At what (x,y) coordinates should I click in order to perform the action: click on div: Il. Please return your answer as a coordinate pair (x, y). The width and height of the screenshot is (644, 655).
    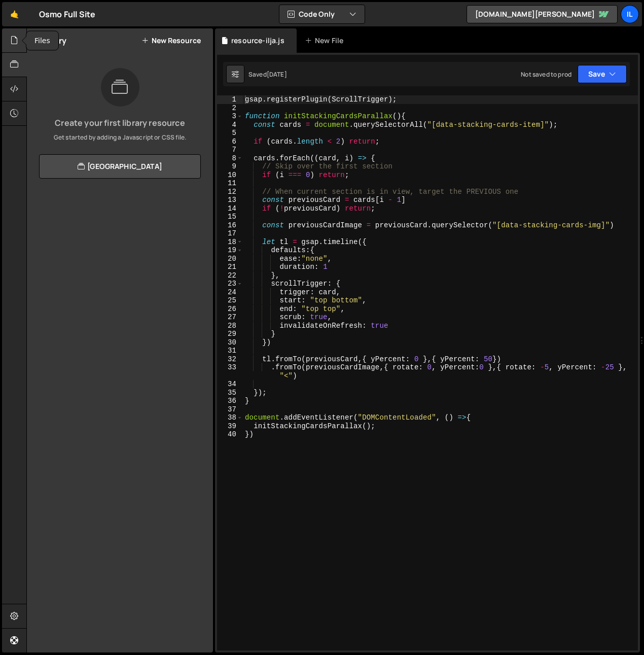
    Looking at the image, I should click on (630, 14).